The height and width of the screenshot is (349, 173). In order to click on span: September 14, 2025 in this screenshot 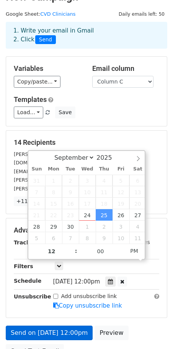, I will do `click(37, 204)`.